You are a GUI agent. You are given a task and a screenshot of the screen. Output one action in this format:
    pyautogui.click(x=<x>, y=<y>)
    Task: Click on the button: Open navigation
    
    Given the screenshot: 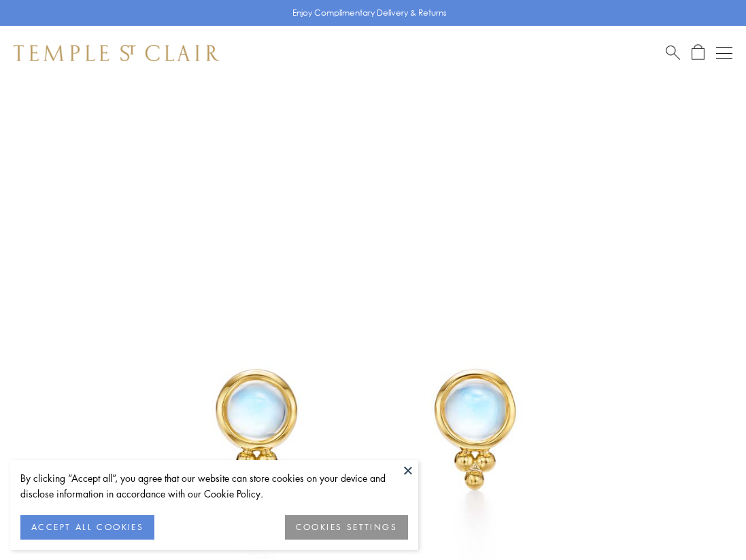 What is the action you would take?
    pyautogui.click(x=724, y=53)
    